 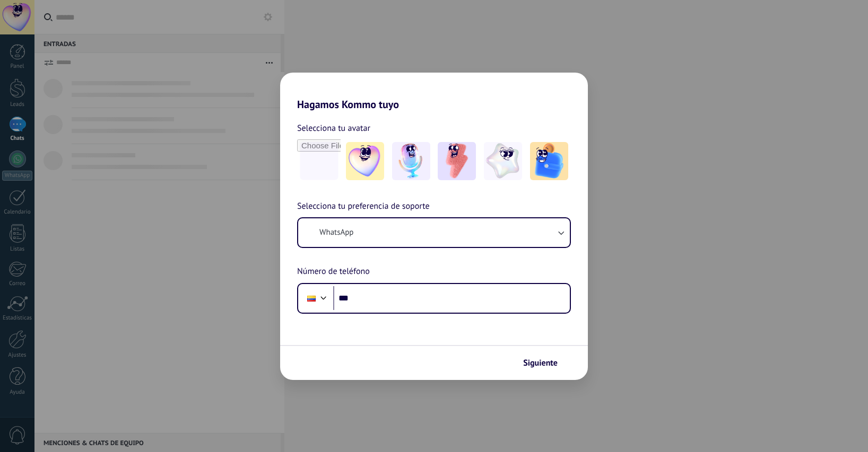 I want to click on img: -3.jpeg, so click(x=457, y=162).